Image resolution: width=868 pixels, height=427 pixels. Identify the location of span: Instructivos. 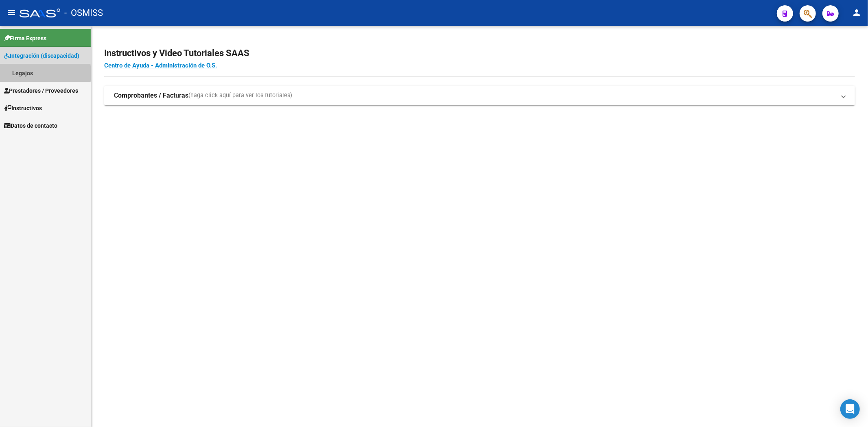
(22, 108).